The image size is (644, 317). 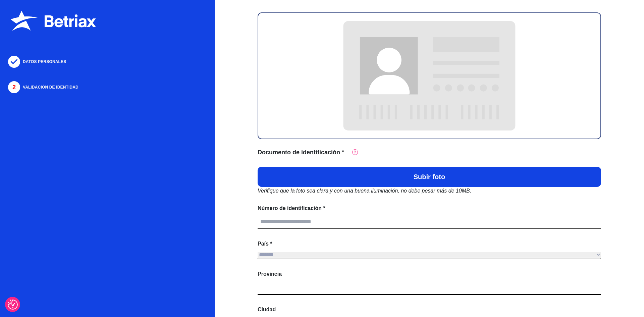 I want to click on p: Verifique que la foto sea clara y con una buena iluminación, no debe pesar más de 10MB., so click(x=430, y=191).